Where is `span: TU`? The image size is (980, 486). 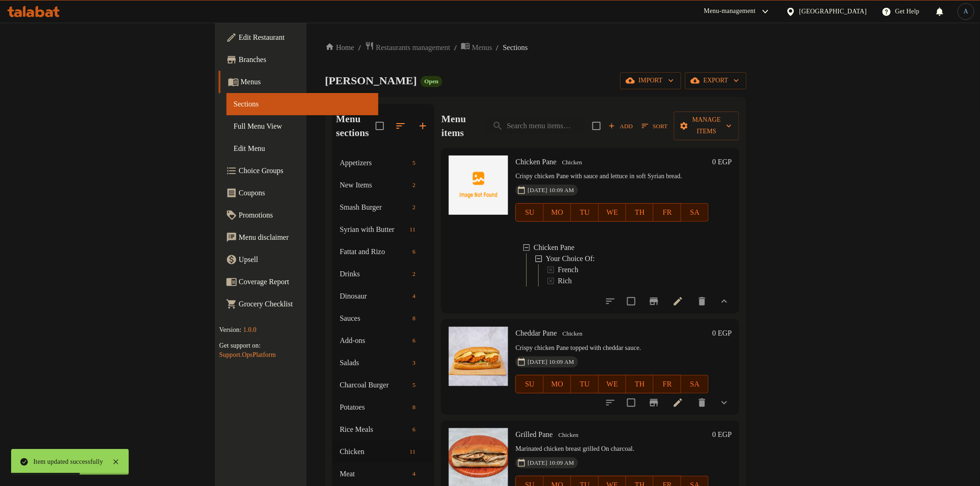 span: TU is located at coordinates (584, 212).